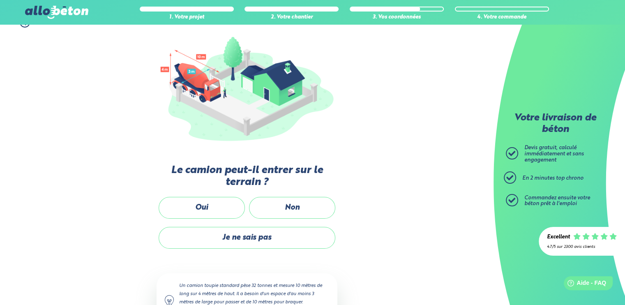 The image size is (625, 305). Describe the element at coordinates (554, 154) in the screenshot. I see `span: Devis gratuit, calculé immédiatement et sans engagement` at that location.